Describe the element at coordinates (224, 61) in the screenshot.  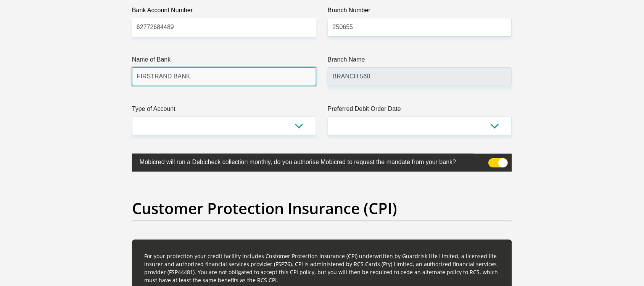
I see `label: Name of Bank` at that location.